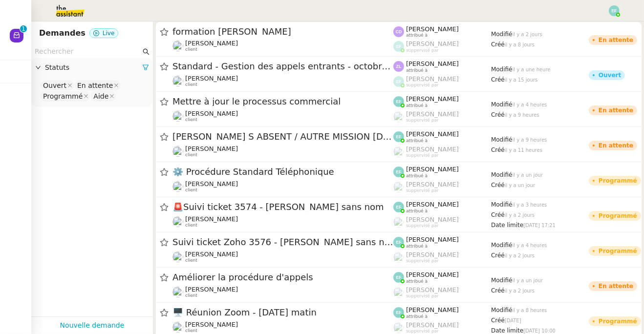 The image size is (644, 334). Describe the element at coordinates (283, 172) in the screenshot. I see `span: ⚙️ Procédure Standard Téléphonique` at that location.